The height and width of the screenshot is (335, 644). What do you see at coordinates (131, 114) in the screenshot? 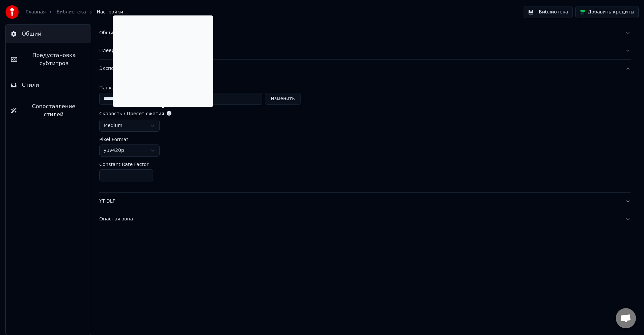
I see `label: Скорость / Пресет сжатия` at bounding box center [131, 114].